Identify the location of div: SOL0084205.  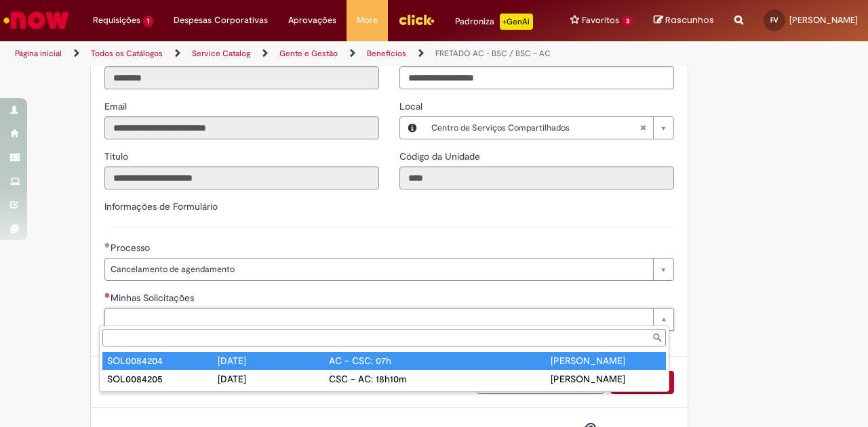
(162, 379).